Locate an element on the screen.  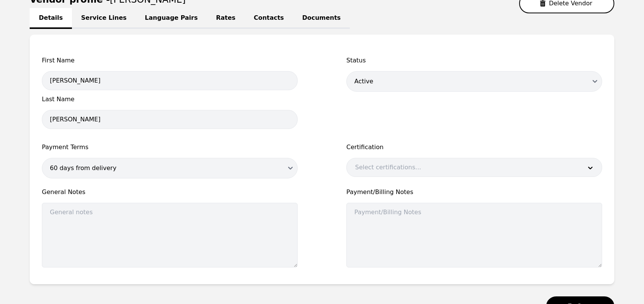
a: Service Lines is located at coordinates (104, 18).